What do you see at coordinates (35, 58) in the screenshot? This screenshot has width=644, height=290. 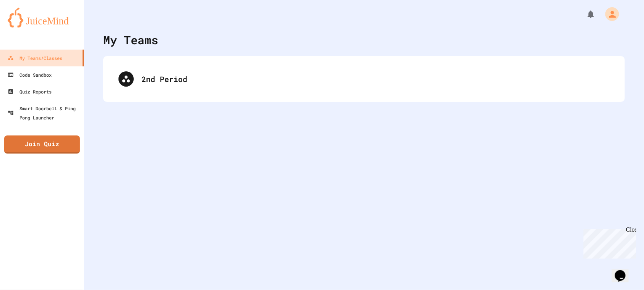 I see `div: My Teams/Classes` at bounding box center [35, 58].